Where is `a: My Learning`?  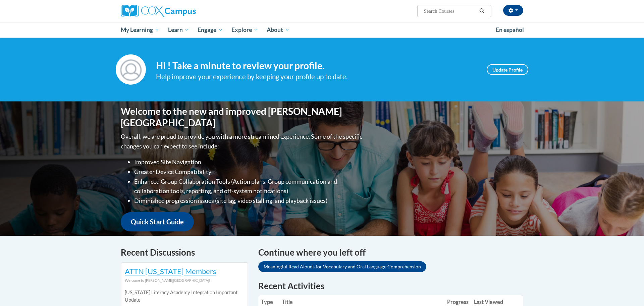 a: My Learning is located at coordinates (140, 30).